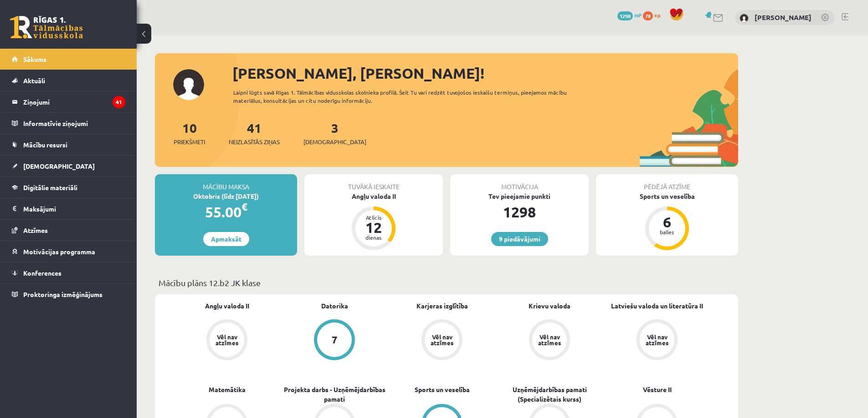 Image resolution: width=868 pixels, height=418 pixels. What do you see at coordinates (550, 395) in the screenshot?
I see `a: Uzņēmējdarbības pamati (Specializētais kurss)` at bounding box center [550, 395].